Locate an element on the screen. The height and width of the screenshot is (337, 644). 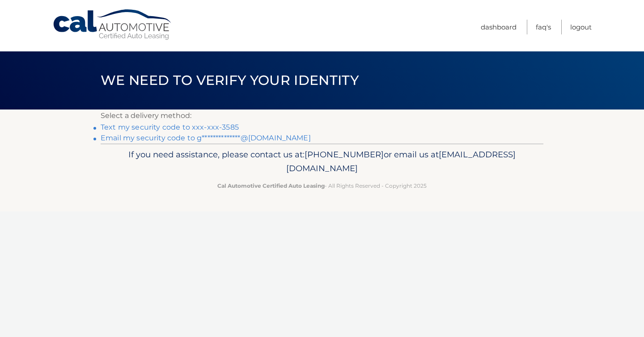
a: Text my security code to xxx-xxx-3585 is located at coordinates (170, 126).